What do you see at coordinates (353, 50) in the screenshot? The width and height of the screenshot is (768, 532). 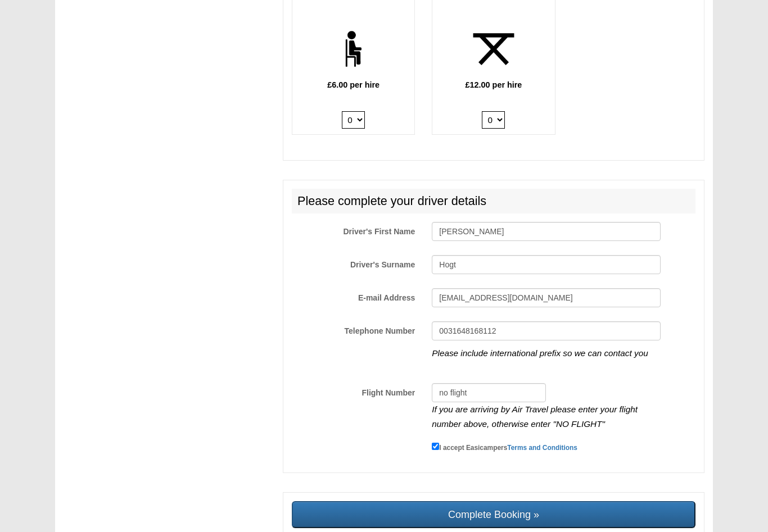 I see `img: chair.png` at bounding box center [353, 50].